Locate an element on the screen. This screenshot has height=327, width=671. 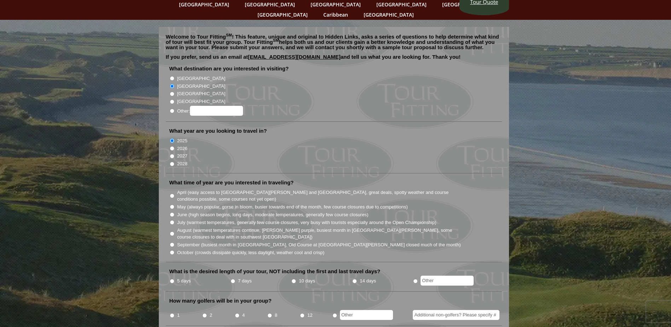
label: What year are you looking to travel in? is located at coordinates (218, 131).